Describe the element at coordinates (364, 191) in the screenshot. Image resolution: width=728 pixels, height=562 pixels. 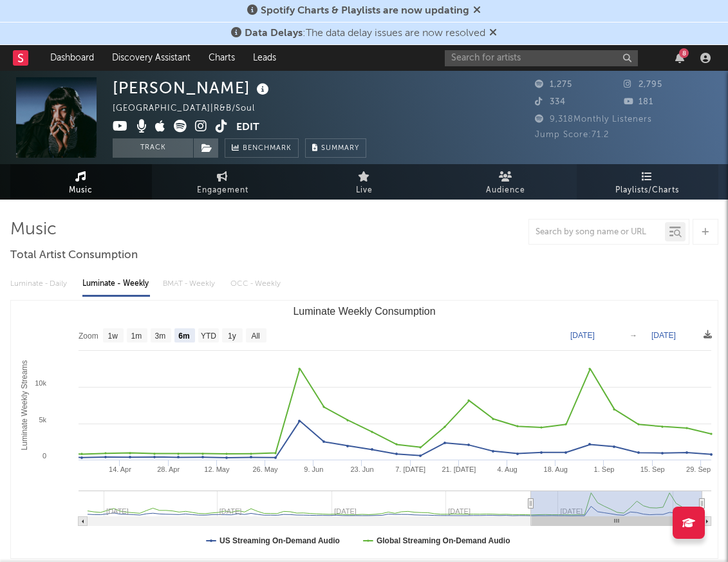
I see `span: Live` at that location.